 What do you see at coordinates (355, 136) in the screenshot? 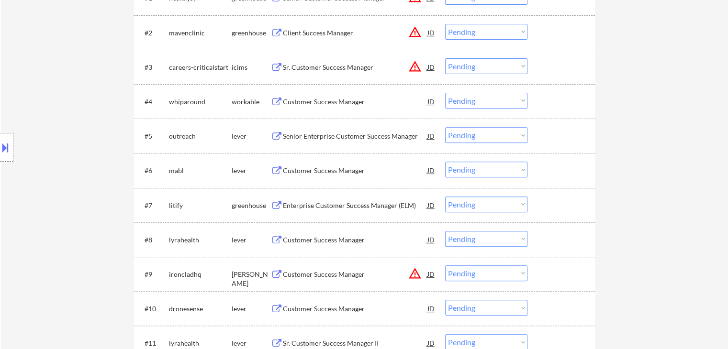
I see `div: Senior Enterprise Customer Success Manager` at bounding box center [355, 136].